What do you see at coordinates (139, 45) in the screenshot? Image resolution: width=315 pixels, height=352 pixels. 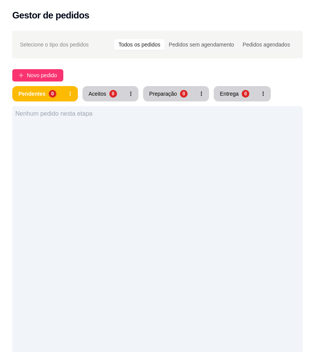 I see `div: Todos os pedidos` at bounding box center [139, 45].